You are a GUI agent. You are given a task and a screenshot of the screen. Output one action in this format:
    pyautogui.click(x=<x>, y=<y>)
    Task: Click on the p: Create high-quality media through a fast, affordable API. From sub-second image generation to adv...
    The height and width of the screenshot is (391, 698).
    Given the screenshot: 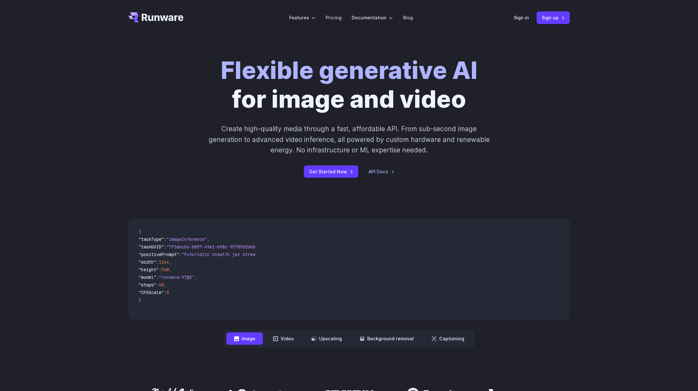 What is the action you would take?
    pyautogui.click(x=349, y=140)
    